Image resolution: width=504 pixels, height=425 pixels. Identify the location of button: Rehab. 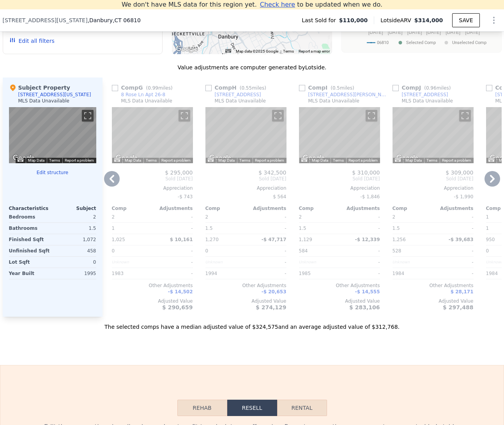
(202, 408).